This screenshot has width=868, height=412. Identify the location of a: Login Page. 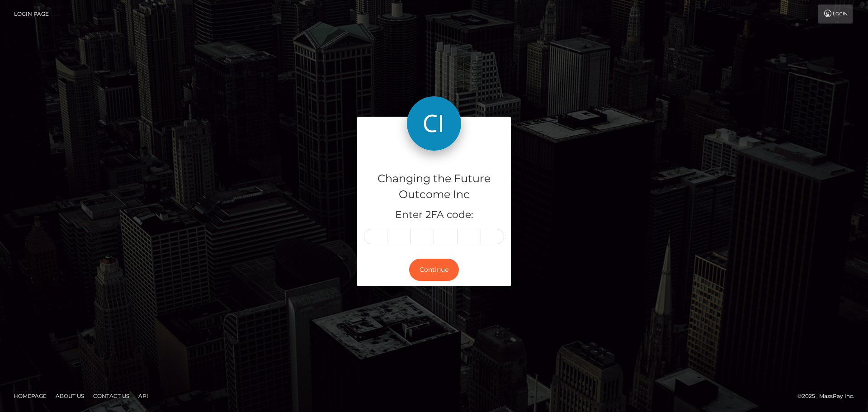
(31, 14).